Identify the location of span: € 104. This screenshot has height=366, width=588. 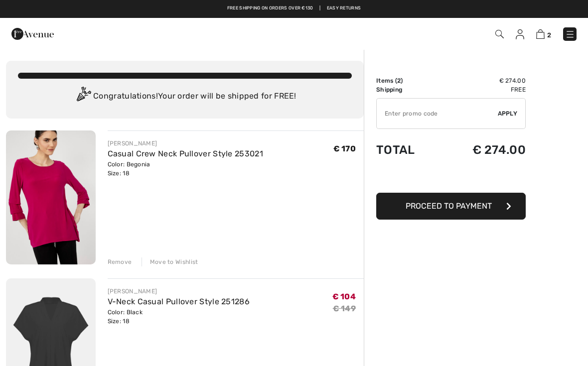
(344, 297).